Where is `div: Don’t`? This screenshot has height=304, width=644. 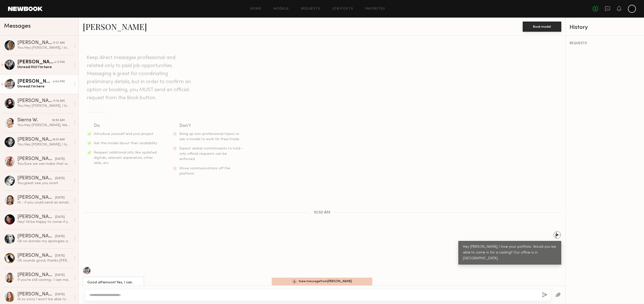 div: Don’t is located at coordinates (212, 126).